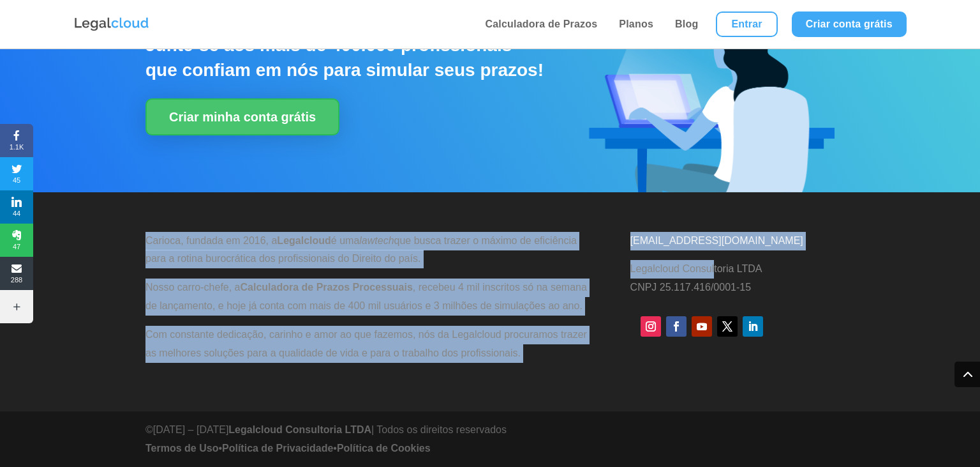  What do you see at coordinates (112, 24) in the screenshot?
I see `img: Logo da Legalcloud` at bounding box center [112, 24].